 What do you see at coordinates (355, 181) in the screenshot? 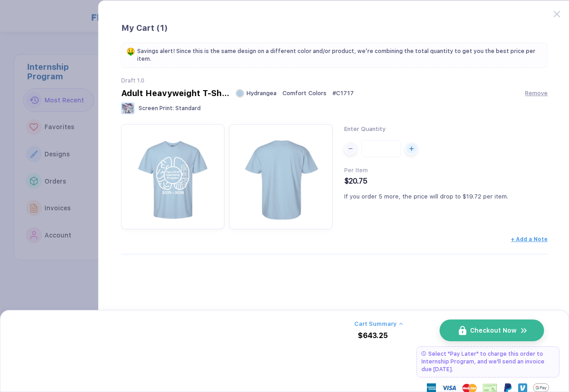
I see `span: $20.75` at bounding box center [355, 181].